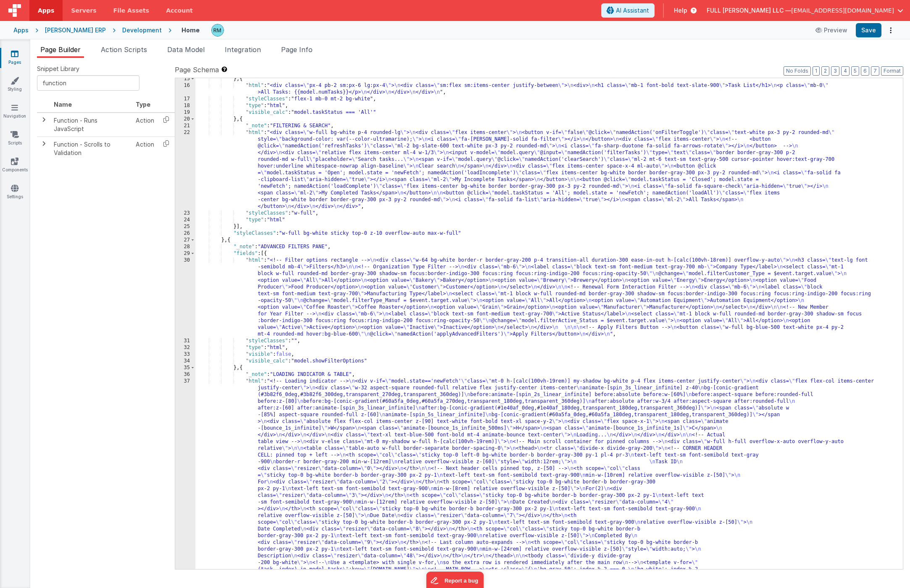  What do you see at coordinates (124, 50) in the screenshot?
I see `span: Action Scripts` at bounding box center [124, 50].